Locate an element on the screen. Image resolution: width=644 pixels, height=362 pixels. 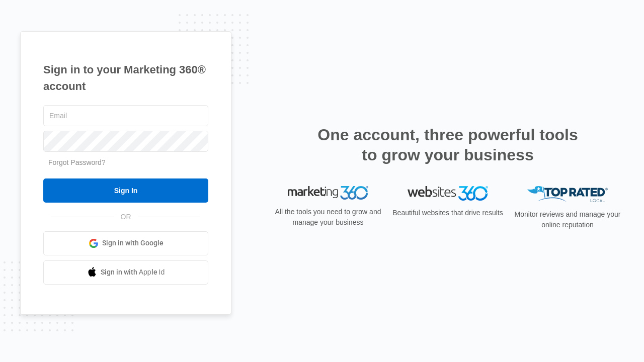
h1: Sign in to your Marketing 360® account is located at coordinates (126, 78).